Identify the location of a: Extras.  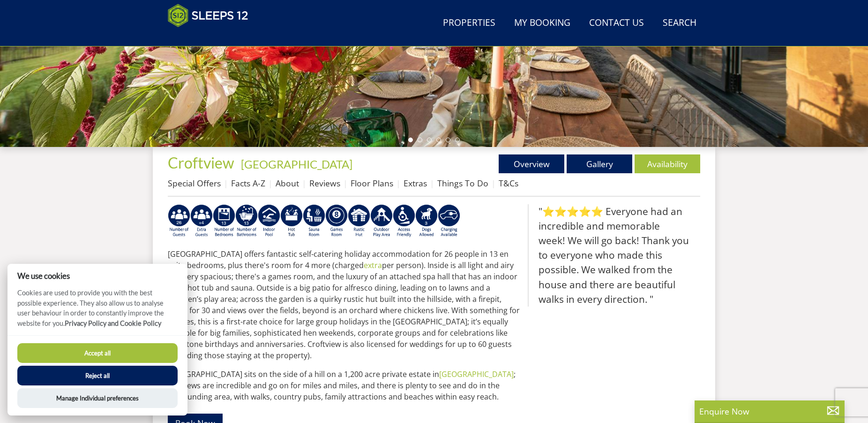
(415, 183).